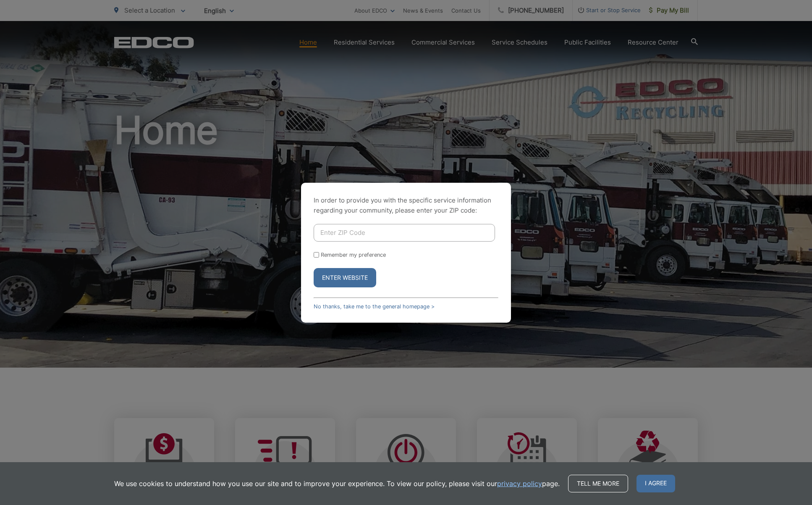 This screenshot has width=812, height=505. I want to click on span: I agree, so click(656, 483).